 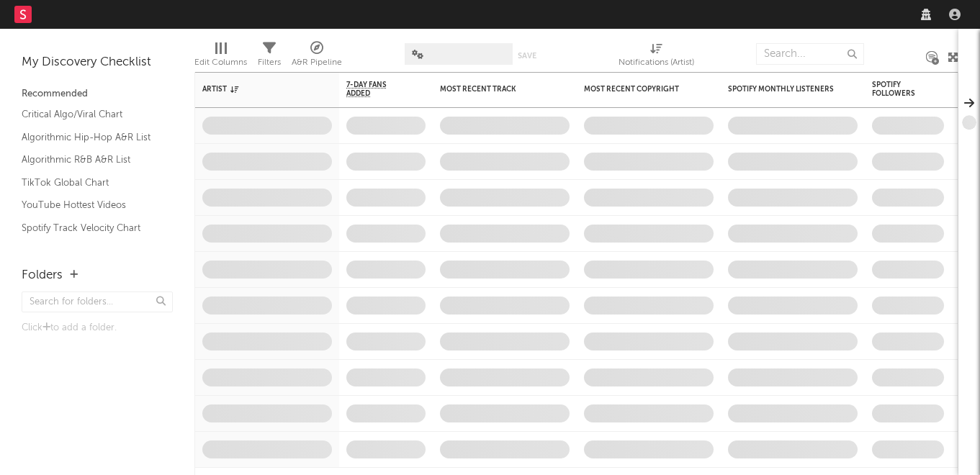 What do you see at coordinates (90, 114) in the screenshot?
I see `a: Critical Algo/Viral Chart` at bounding box center [90, 114].